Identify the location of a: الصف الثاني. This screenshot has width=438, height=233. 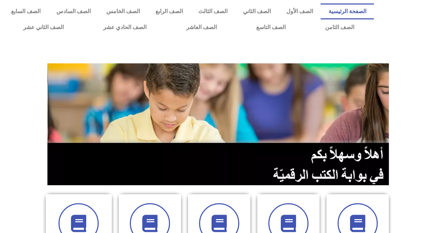
(256, 11).